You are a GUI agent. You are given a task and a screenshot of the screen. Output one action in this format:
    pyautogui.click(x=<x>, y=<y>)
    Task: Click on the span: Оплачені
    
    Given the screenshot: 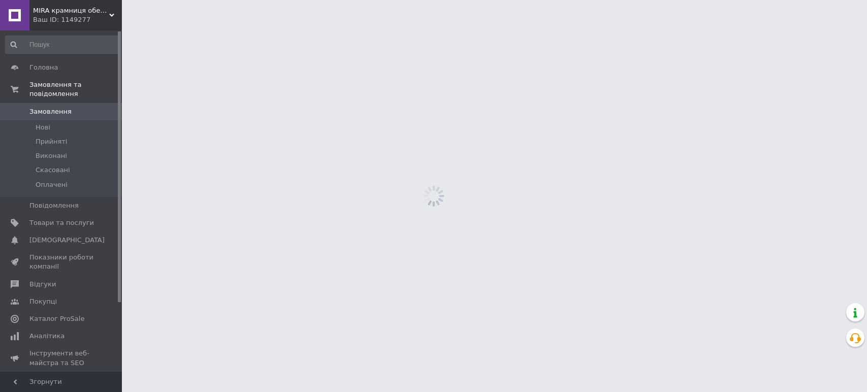 What is the action you would take?
    pyautogui.click(x=51, y=185)
    